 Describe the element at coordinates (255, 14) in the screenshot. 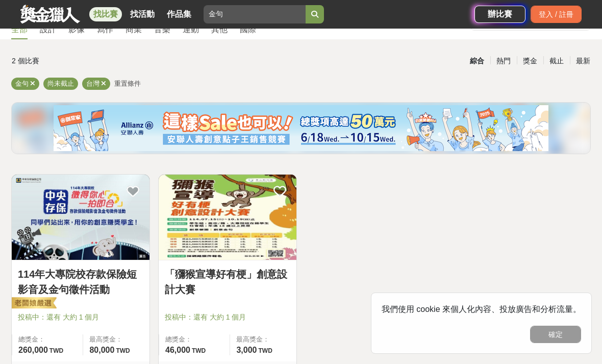

I see `input: 總獎金40萬元 全球自行車設計比賽` at that location.